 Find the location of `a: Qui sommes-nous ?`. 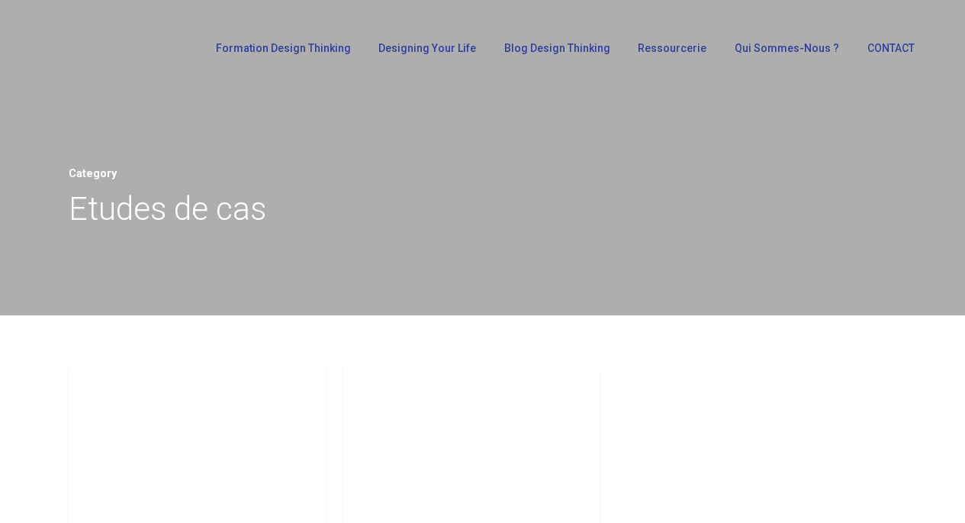

a: Qui sommes-nous ? is located at coordinates (785, 53).